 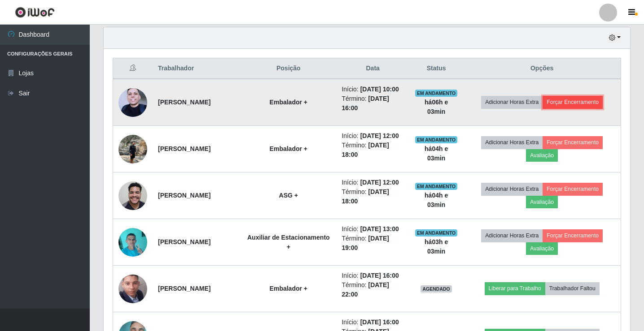 What do you see at coordinates (541, 69) in the screenshot?
I see `th: Opções` at bounding box center [541, 69].